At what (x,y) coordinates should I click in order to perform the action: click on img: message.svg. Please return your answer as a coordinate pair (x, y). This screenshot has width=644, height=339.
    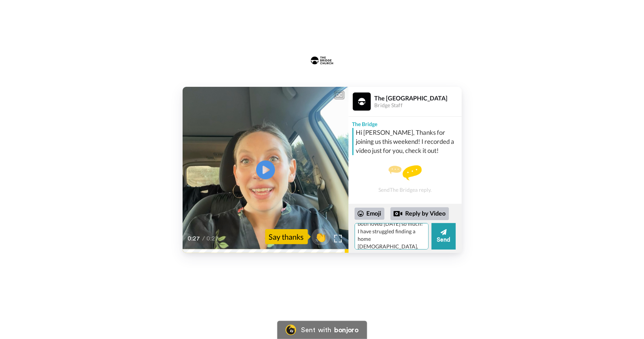
    Looking at the image, I should click on (405, 173).